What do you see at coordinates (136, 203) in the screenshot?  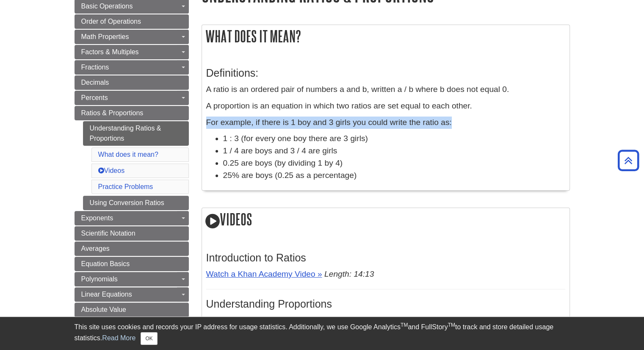 I see `a: Using Conversion Ratios` at bounding box center [136, 203].